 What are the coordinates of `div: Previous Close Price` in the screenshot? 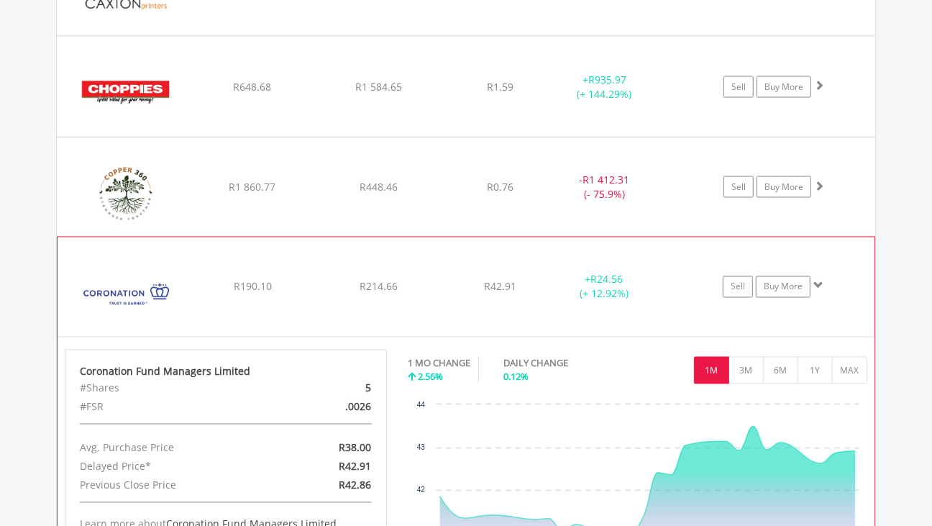 It's located at (173, 485).